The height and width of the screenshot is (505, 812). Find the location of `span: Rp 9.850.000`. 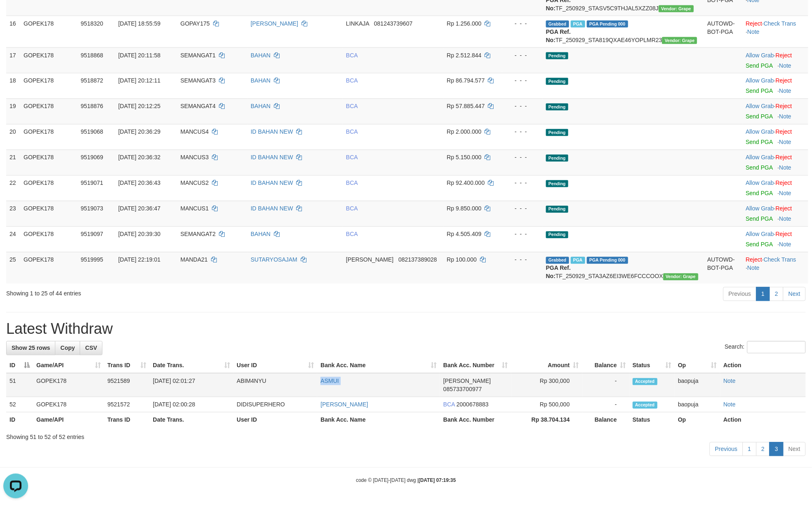

span: Rp 9.850.000 is located at coordinates (464, 209).